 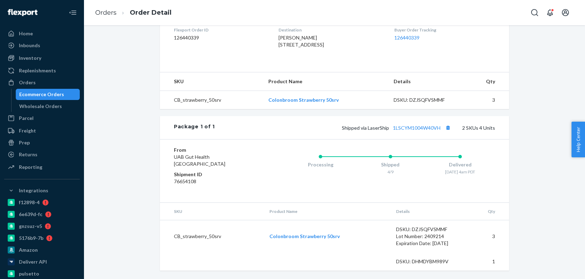 What do you see at coordinates (30, 58) in the screenshot?
I see `div: Inventory` at bounding box center [30, 58].